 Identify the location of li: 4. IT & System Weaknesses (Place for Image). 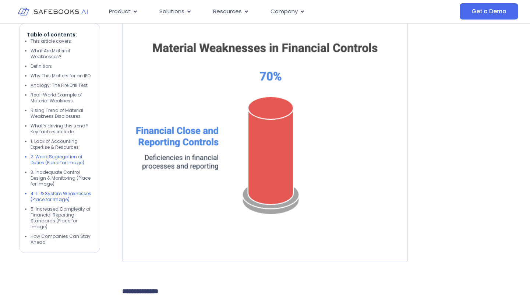
(62, 197).